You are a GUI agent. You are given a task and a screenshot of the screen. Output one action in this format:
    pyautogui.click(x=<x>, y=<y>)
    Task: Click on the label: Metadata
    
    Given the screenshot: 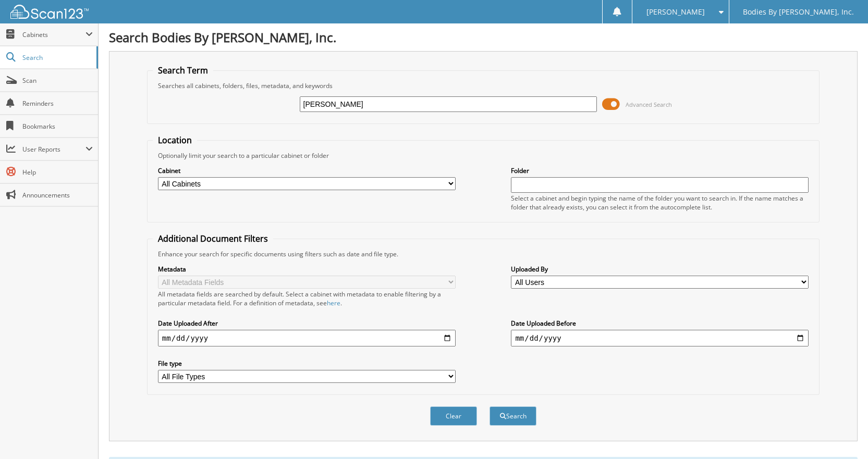 What is the action you would take?
    pyautogui.click(x=306, y=269)
    